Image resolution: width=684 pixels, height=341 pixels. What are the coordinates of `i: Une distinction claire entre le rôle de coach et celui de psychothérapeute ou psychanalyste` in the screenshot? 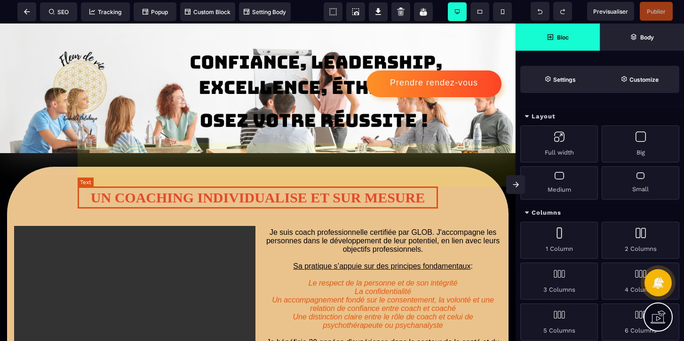 It's located at (384, 298).